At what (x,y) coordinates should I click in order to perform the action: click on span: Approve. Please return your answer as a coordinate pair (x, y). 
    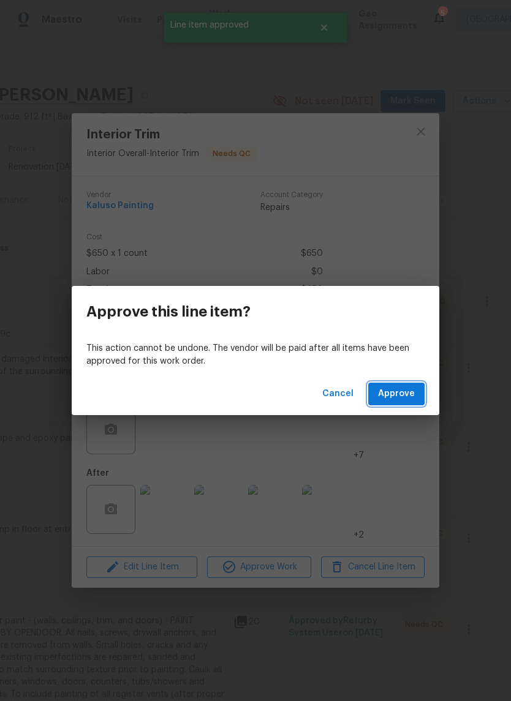
    Looking at the image, I should click on (396, 394).